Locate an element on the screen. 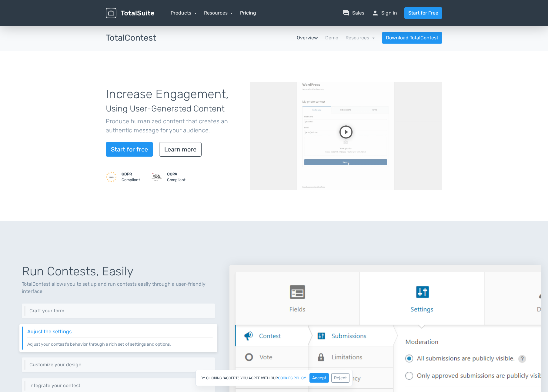 This screenshot has height=392, width=548. h6: Adjust the settings is located at coordinates (120, 332).